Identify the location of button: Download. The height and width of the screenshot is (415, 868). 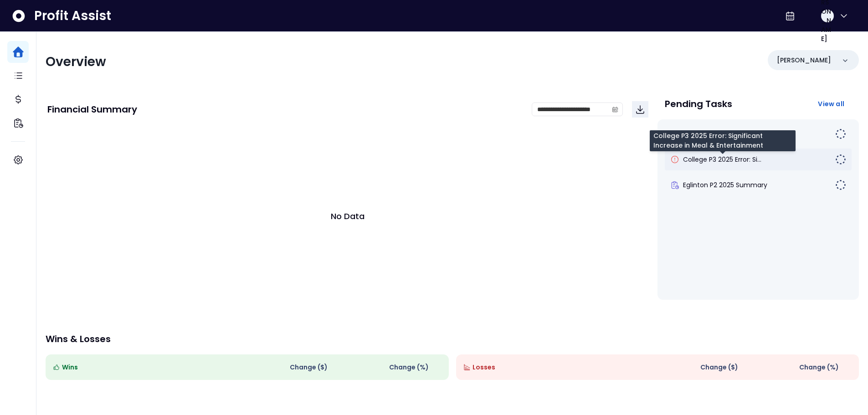
(640, 109).